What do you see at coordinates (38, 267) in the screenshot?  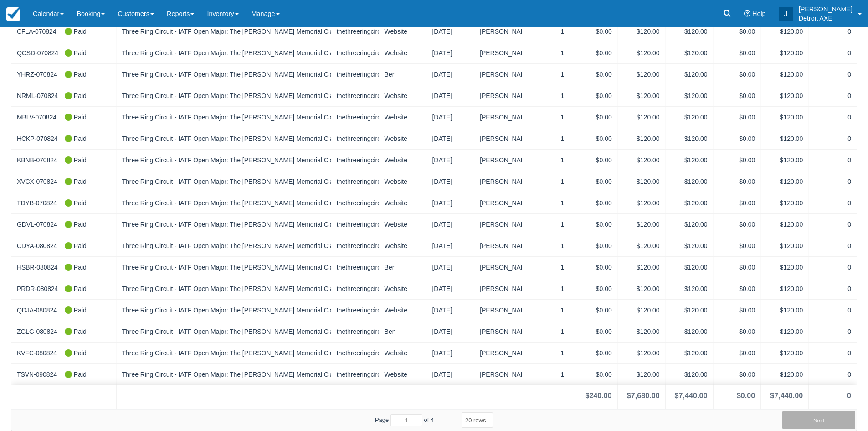 I see `a: HSBR-080824` at bounding box center [38, 267].